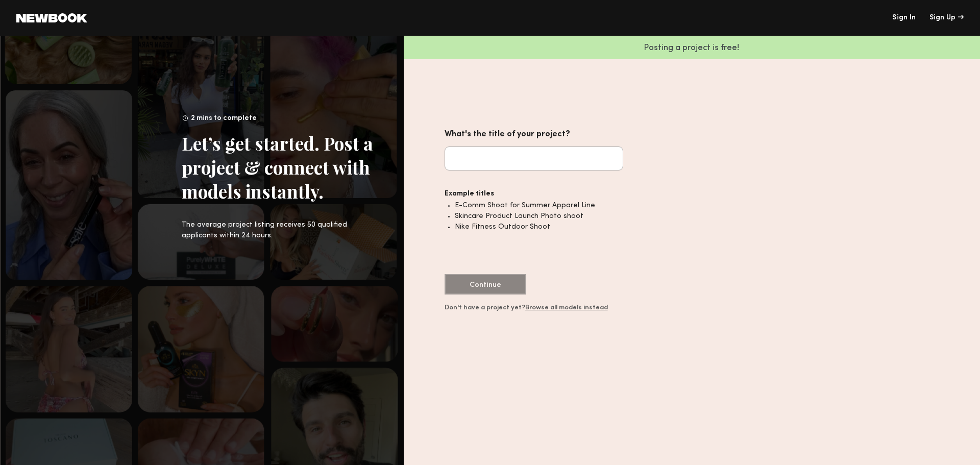 The height and width of the screenshot is (465, 980). Describe the element at coordinates (534, 158) in the screenshot. I see `input: What's the title of your project?` at that location.